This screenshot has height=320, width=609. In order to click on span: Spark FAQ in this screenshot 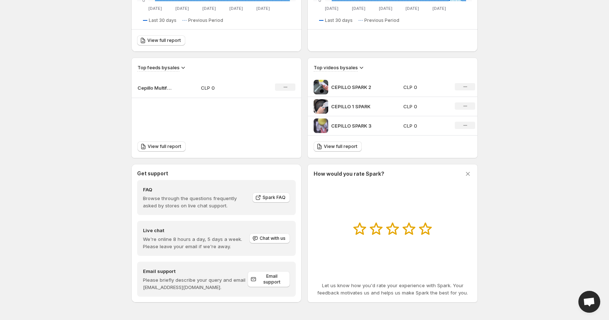, I will do `click(274, 198)`.